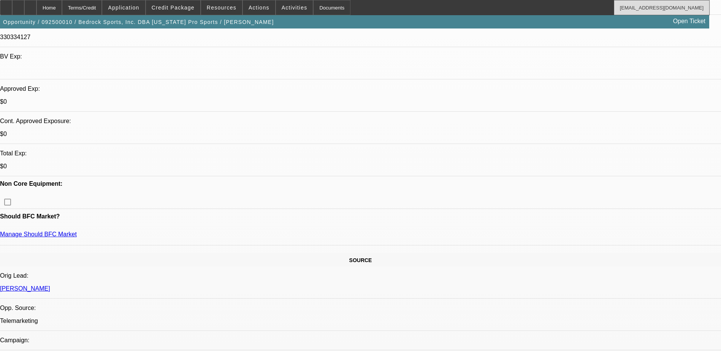  I want to click on button: Application, so click(124, 8).